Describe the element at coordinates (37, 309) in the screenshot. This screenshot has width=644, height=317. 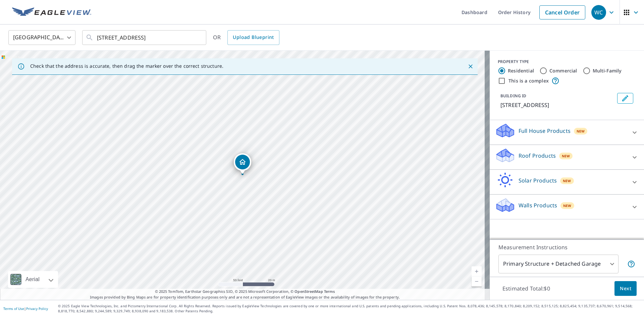
I see `a: Privacy Policy` at that location.